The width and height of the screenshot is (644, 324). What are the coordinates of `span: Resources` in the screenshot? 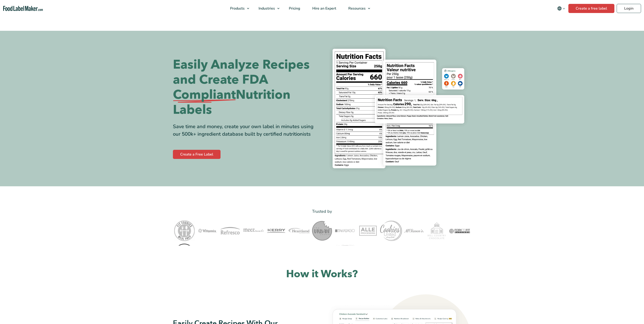 It's located at (356, 9).